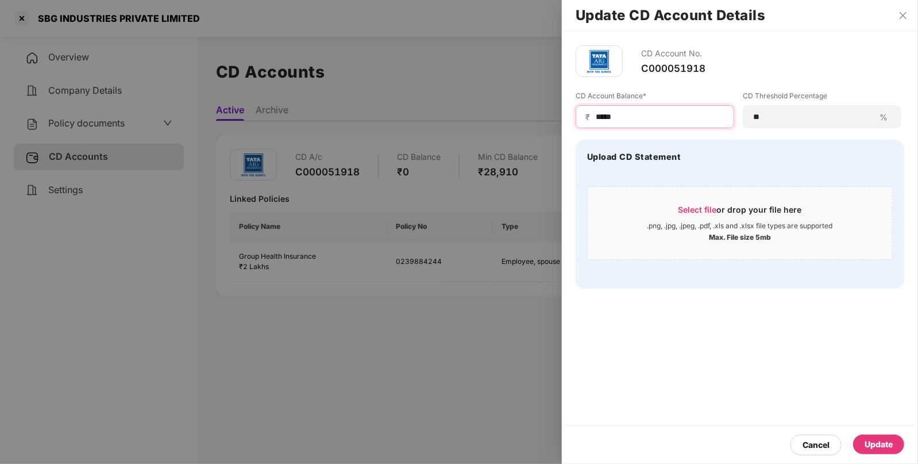 This screenshot has height=464, width=918. What do you see at coordinates (879, 444) in the screenshot?
I see `div: Update` at bounding box center [879, 444].